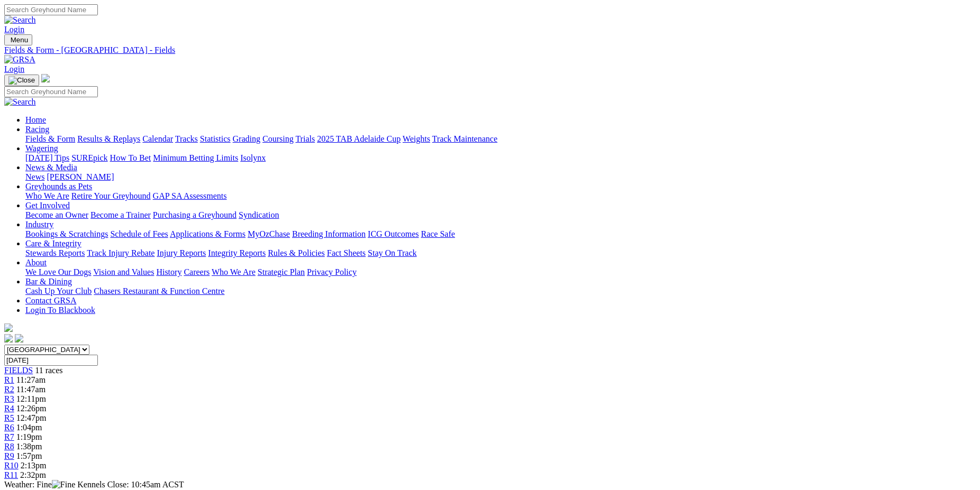  Describe the element at coordinates (121, 215) in the screenshot. I see `a: Become a Trainer` at that location.